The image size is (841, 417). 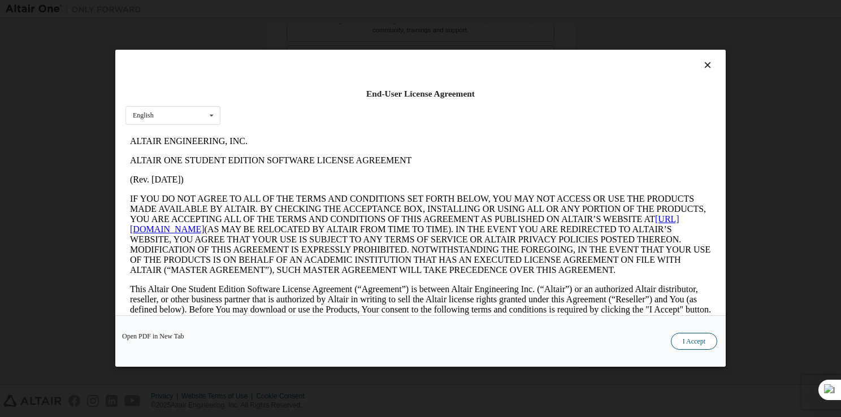 I want to click on a: Open PDF in New Tab, so click(x=153, y=337).